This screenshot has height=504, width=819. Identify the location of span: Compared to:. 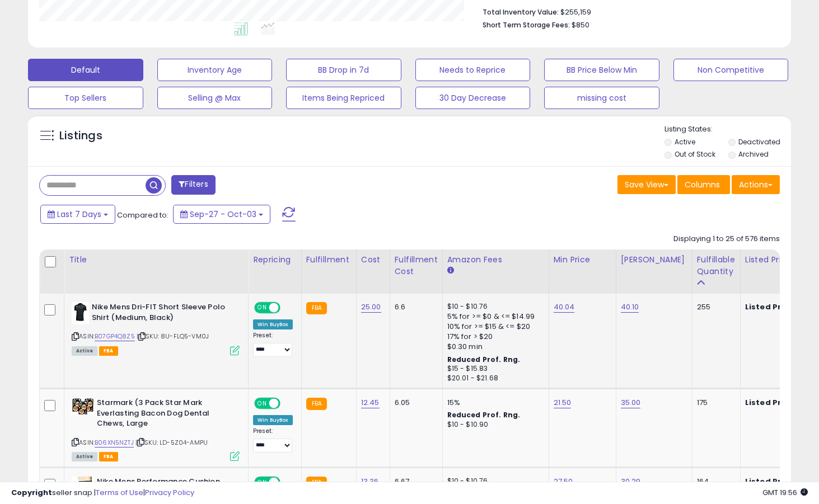
(143, 215).